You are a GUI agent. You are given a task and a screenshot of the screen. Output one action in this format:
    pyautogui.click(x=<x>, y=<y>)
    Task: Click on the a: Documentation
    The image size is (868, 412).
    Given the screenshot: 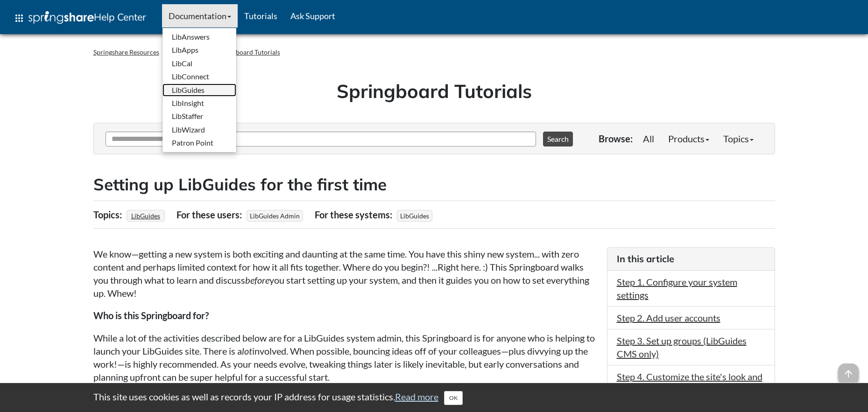 What is the action you would take?
    pyautogui.click(x=200, y=16)
    